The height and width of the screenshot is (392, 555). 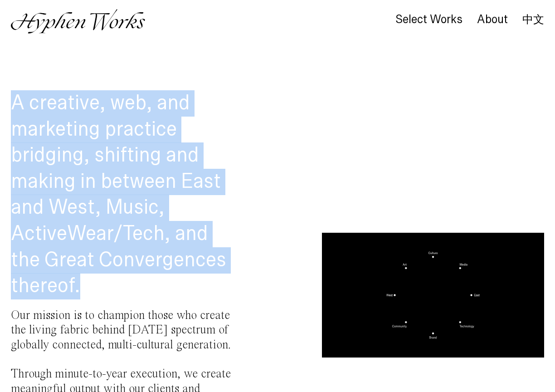 I want to click on div: Select Works, so click(x=429, y=19).